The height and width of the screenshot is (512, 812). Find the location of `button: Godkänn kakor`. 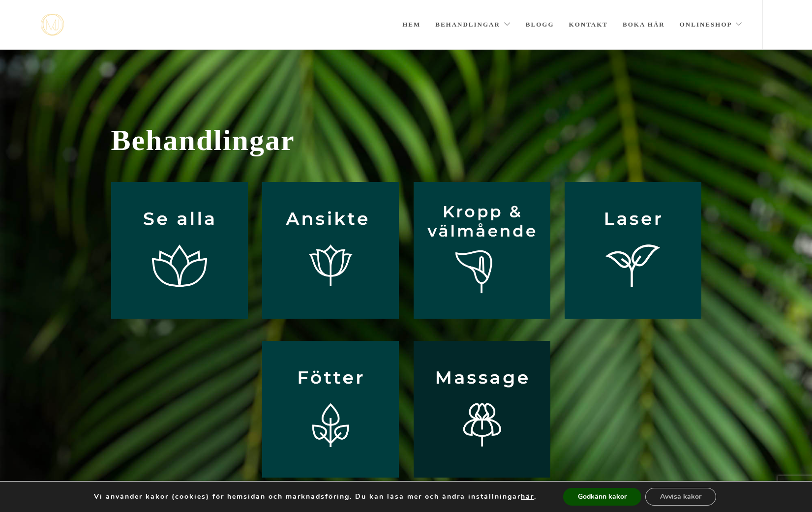

button: Godkänn kakor is located at coordinates (602, 497).